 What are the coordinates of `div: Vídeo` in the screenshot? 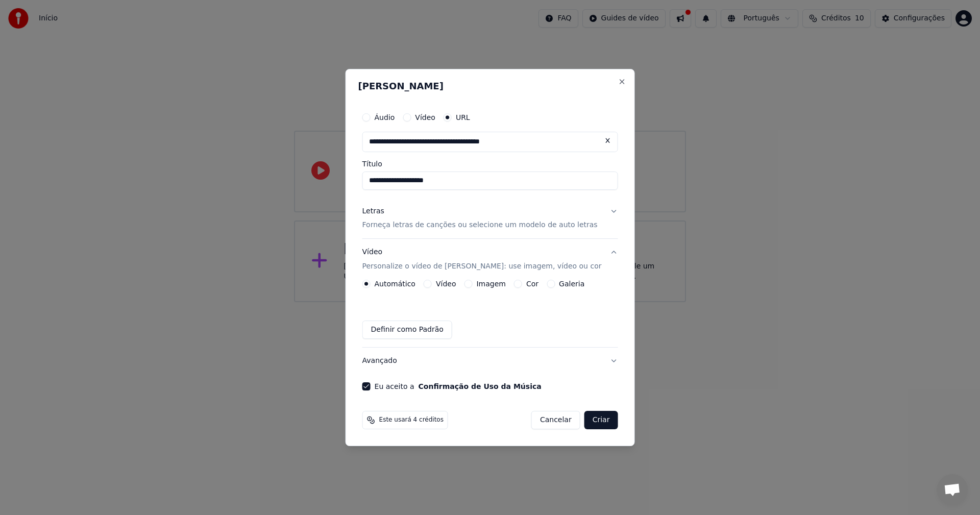 It's located at (482, 260).